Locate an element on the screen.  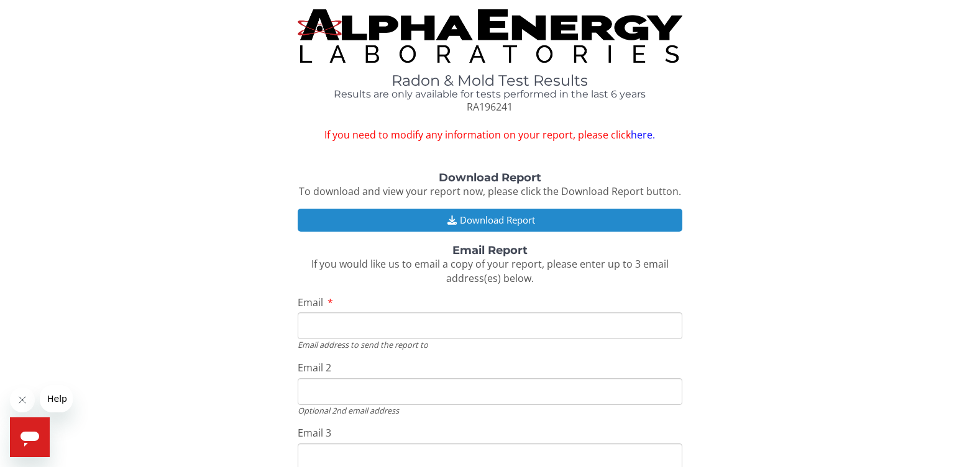
span: Email 2 is located at coordinates (315, 367).